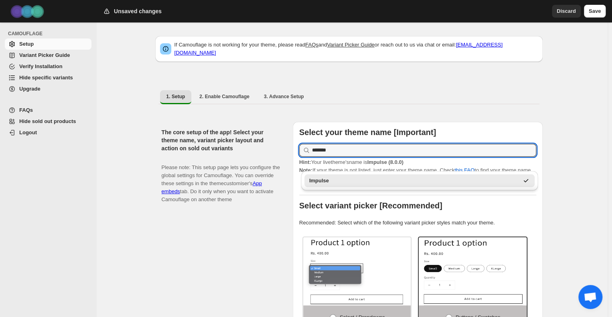 The width and height of the screenshot is (612, 317). I want to click on span: Discard, so click(566, 11).